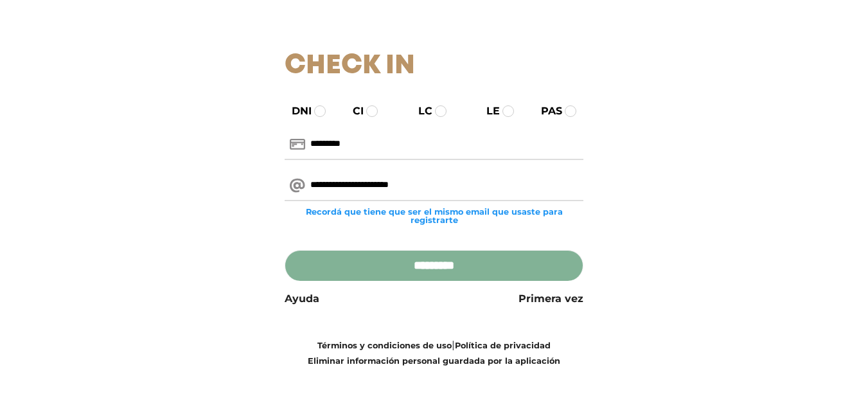 The height and width of the screenshot is (412, 868). What do you see at coordinates (302, 299) in the screenshot?
I see `a: Ayuda` at bounding box center [302, 299].